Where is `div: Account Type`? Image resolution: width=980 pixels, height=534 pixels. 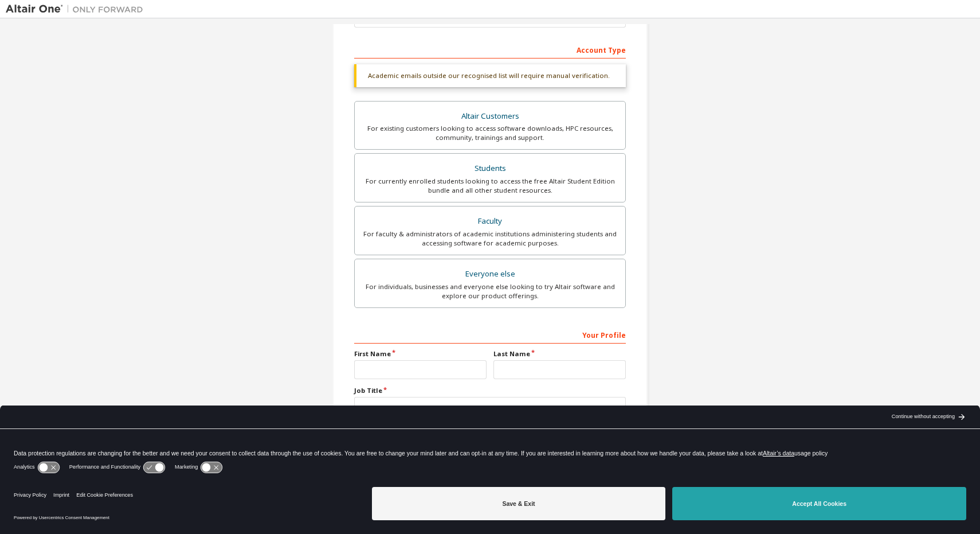
div: Account Type is located at coordinates (490, 49).